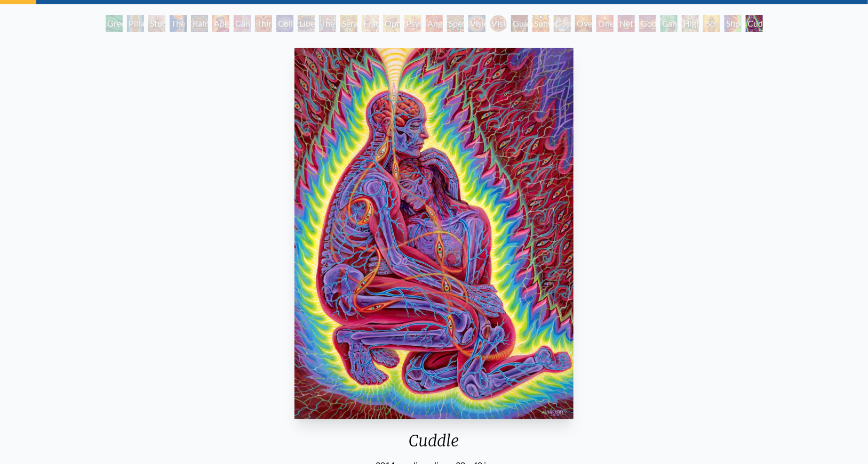 The height and width of the screenshot is (464, 868). Describe the element at coordinates (178, 24) in the screenshot. I see `div: The Torch` at that location.